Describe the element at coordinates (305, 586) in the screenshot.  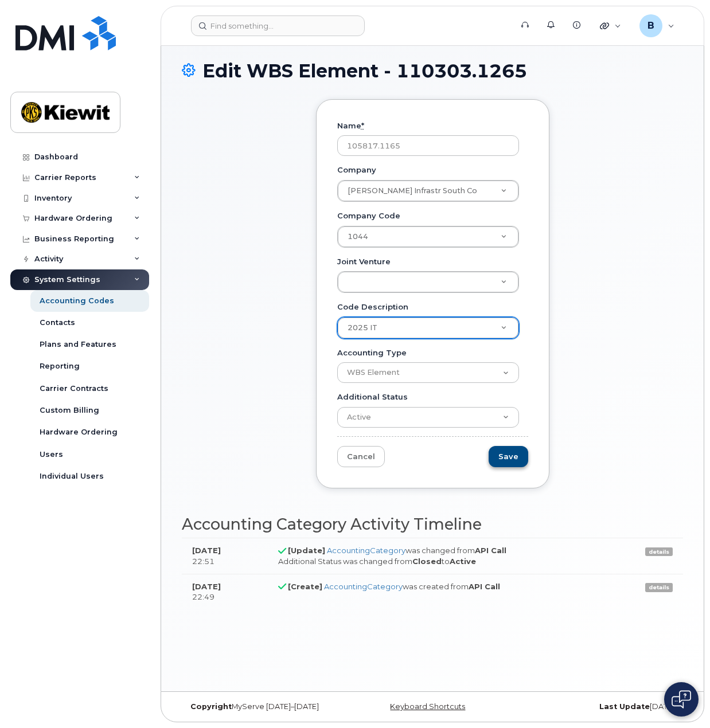
I see `strong: [Create]` at that location.